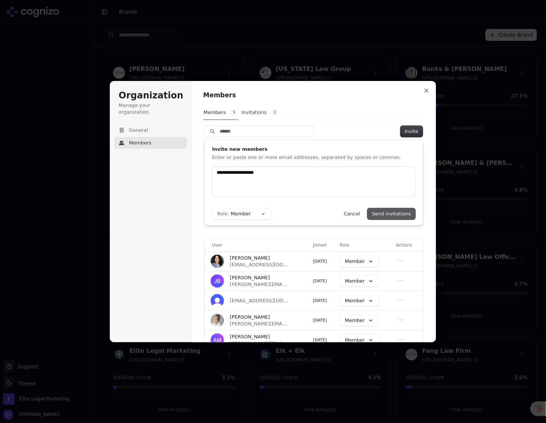  I want to click on button: Invite, so click(412, 131).